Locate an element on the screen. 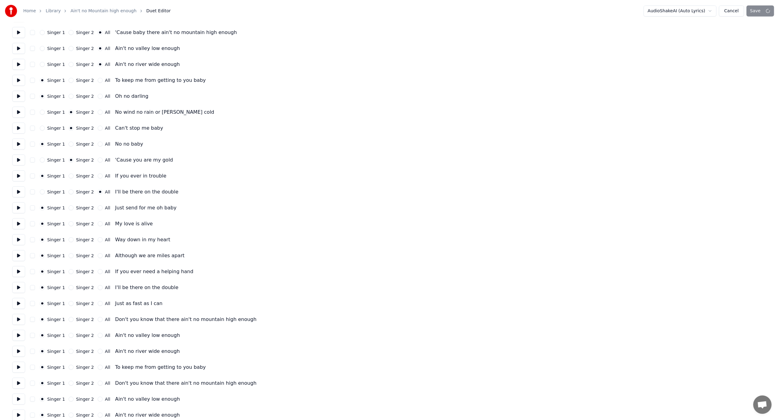 The height and width of the screenshot is (420, 779). div: Way down in my heart is located at coordinates (143, 240).